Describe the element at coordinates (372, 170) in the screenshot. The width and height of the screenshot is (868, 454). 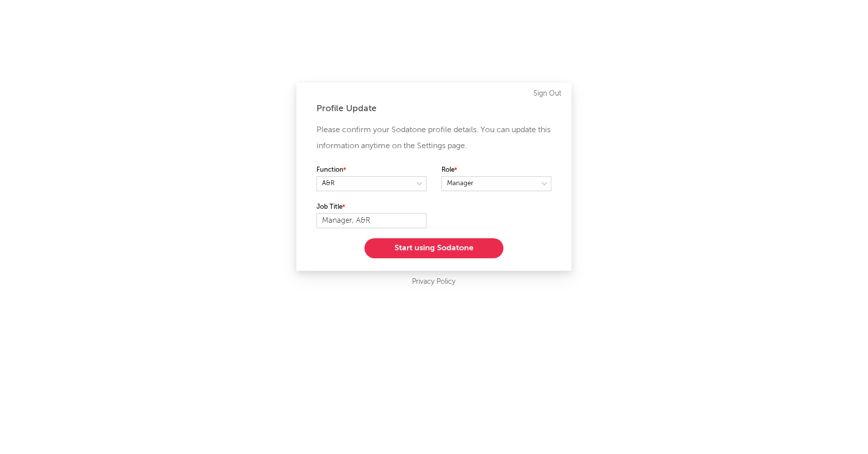
I see `label: Function` at that location.